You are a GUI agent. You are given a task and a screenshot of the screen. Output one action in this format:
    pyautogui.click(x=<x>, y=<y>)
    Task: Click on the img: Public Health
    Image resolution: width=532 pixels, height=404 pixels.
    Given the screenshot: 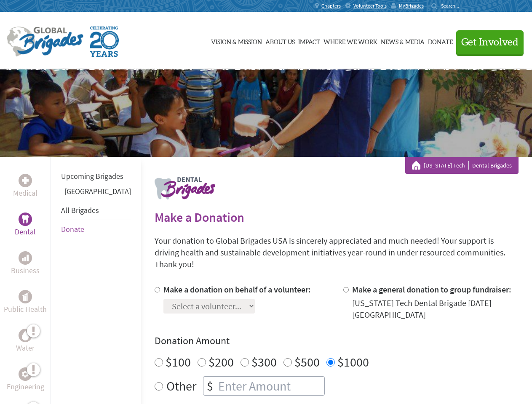 What is the action you would take?
    pyautogui.click(x=25, y=297)
    